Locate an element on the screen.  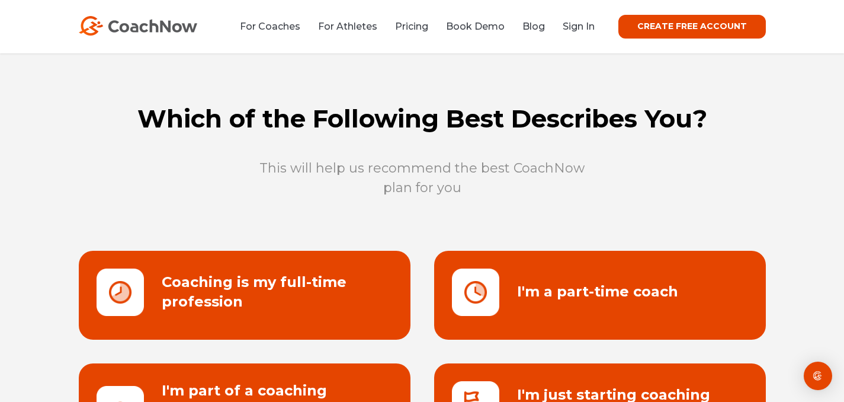
a: CREATE FREE ACCOUNT is located at coordinates (692, 27).